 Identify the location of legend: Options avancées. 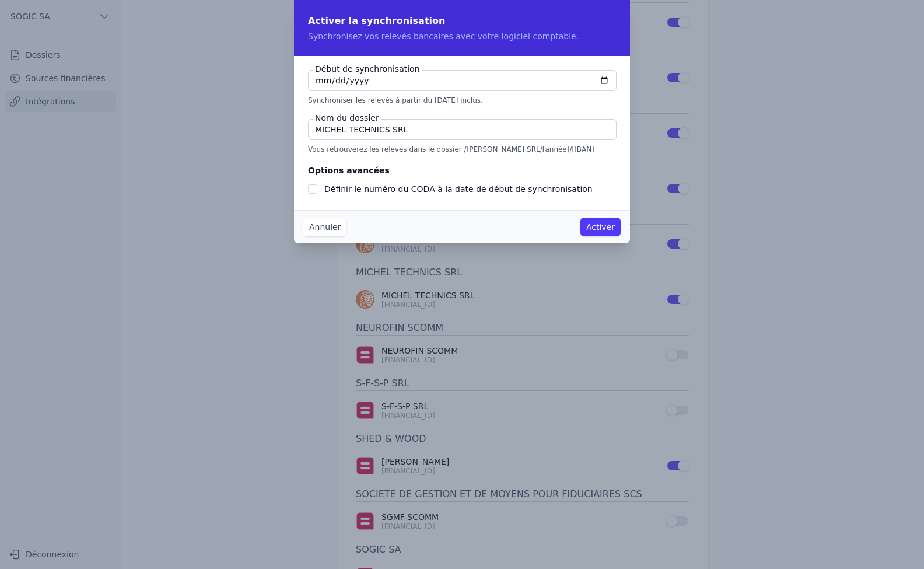
(349, 170).